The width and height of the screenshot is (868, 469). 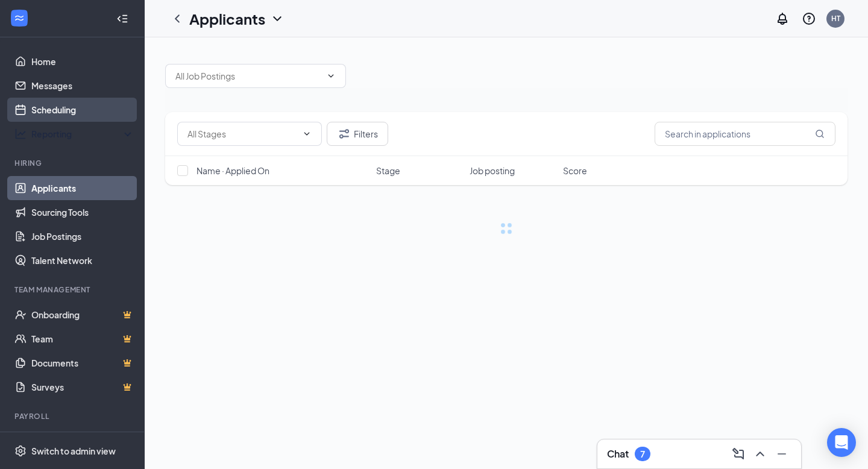 I want to click on h3: Chat, so click(x=618, y=454).